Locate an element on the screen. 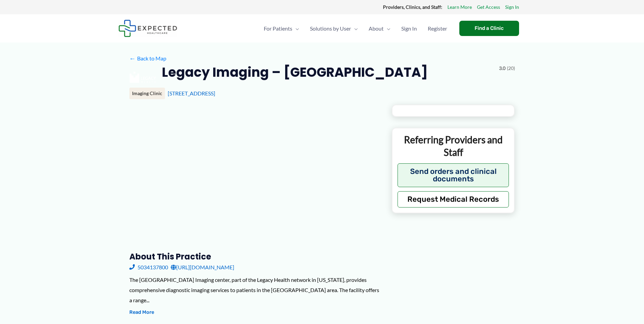 The image size is (644, 324). h3: About this practice is located at coordinates (255, 256).